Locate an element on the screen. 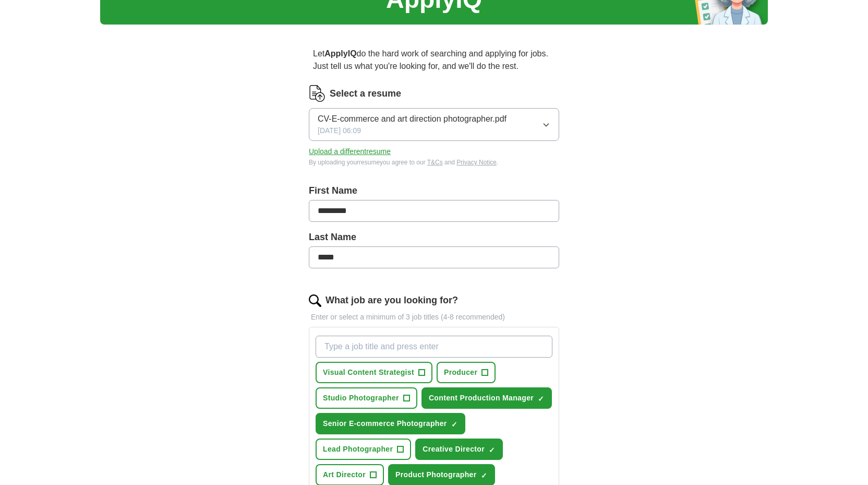 Image resolution: width=868 pixels, height=485 pixels. span: Art Director is located at coordinates (344, 475).